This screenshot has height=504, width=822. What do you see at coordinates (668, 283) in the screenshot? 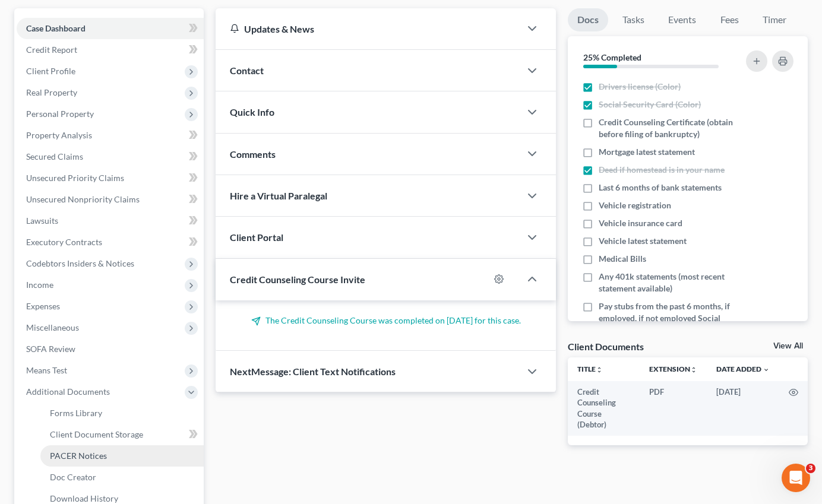
I see `span: Any 401k statements (most recent statement available)` at bounding box center [668, 283].